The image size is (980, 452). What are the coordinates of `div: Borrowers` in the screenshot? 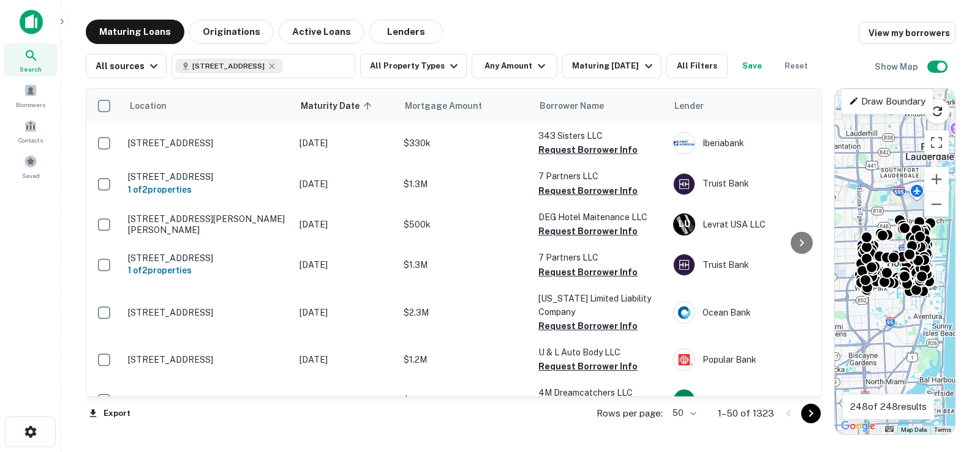 It's located at (31, 95).